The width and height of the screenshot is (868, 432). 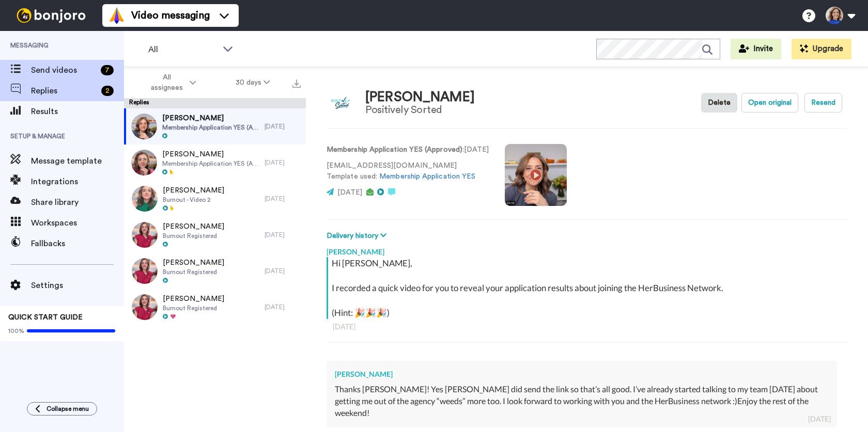 What do you see at coordinates (297, 84) in the screenshot?
I see `img: export.svg` at bounding box center [297, 84].